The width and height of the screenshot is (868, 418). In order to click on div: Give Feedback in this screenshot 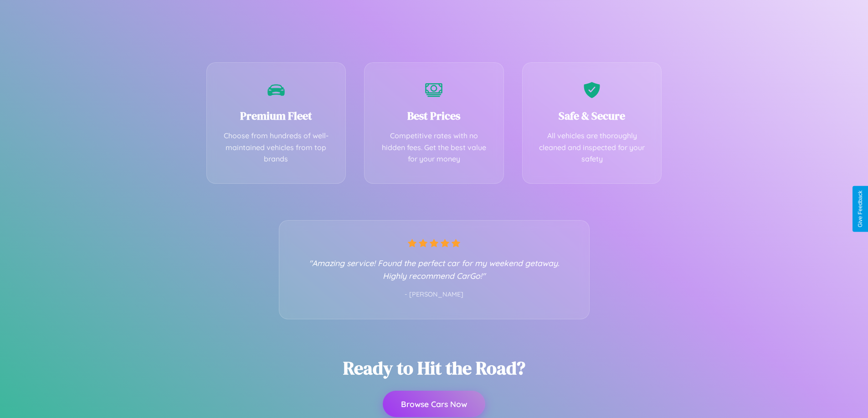, I will do `click(860, 209)`.